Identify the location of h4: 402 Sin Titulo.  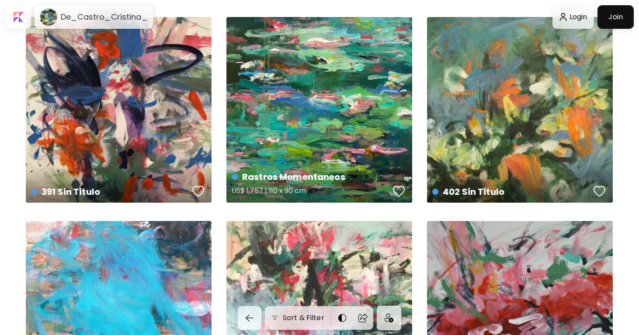
(512, 192).